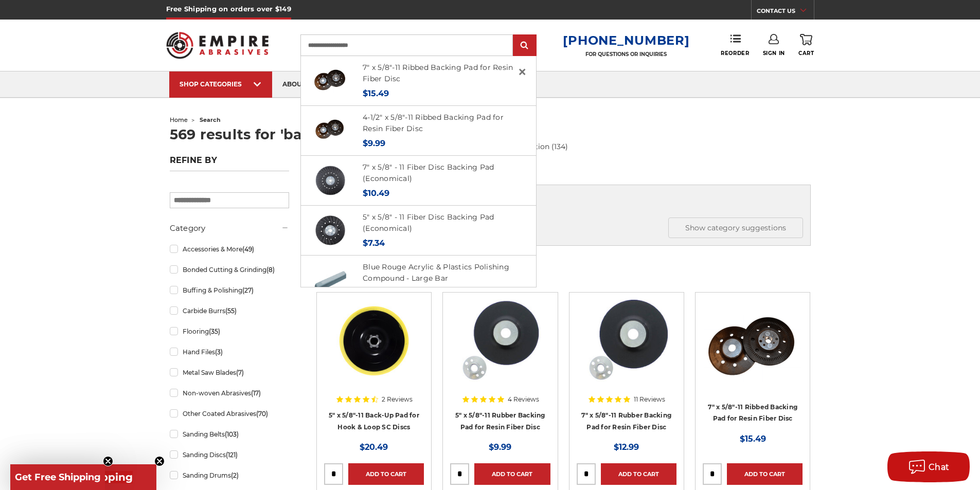 The height and width of the screenshot is (490, 980). Describe the element at coordinates (563, 228) in the screenshot. I see `h5: Categories` at that location.